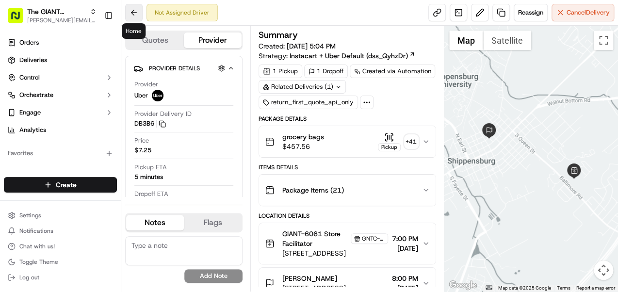  I want to click on a: Orders, so click(60, 43).